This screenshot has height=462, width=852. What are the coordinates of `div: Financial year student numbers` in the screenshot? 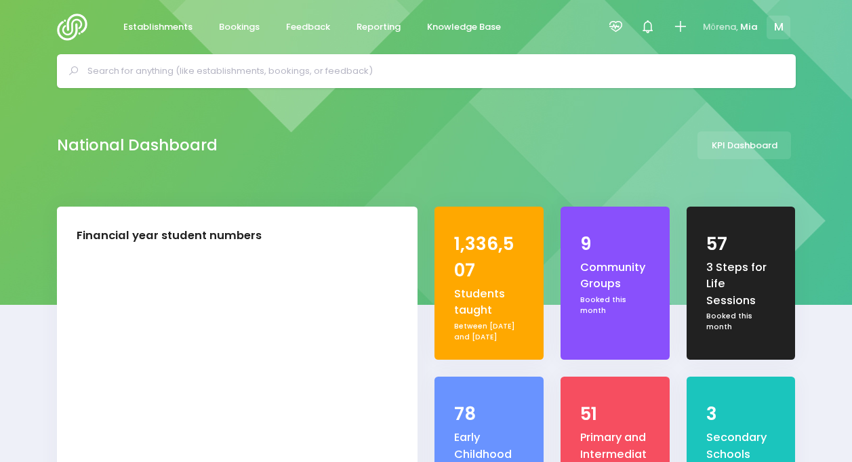 It's located at (169, 236).